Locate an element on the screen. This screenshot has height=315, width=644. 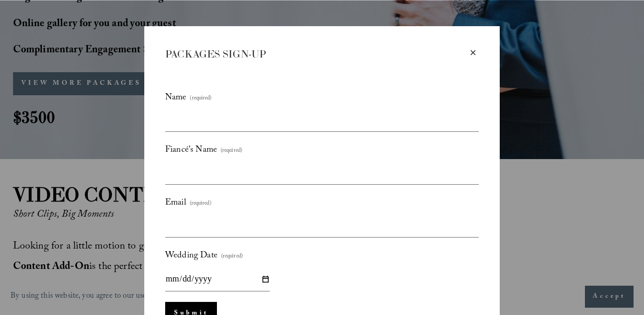
span: Fiancé's Name is located at coordinates (191, 151).